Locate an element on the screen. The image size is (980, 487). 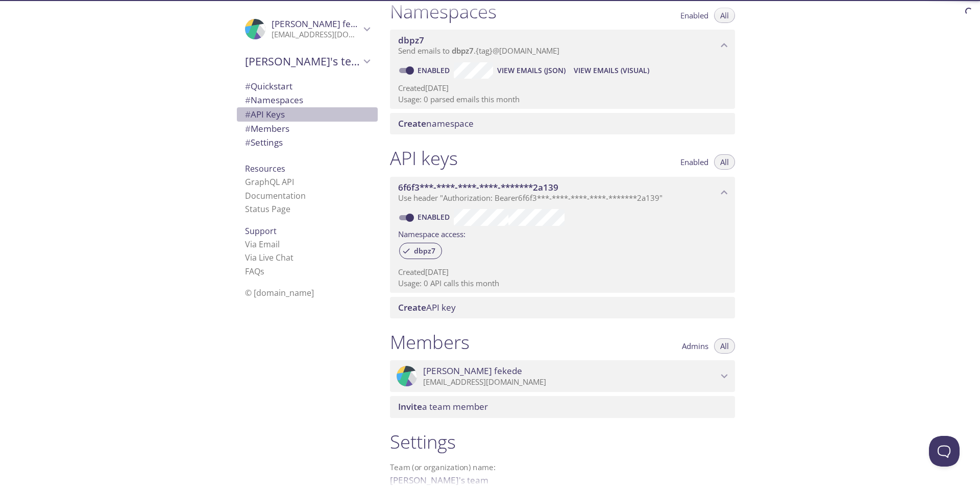
span: namespace is located at coordinates (436, 123).